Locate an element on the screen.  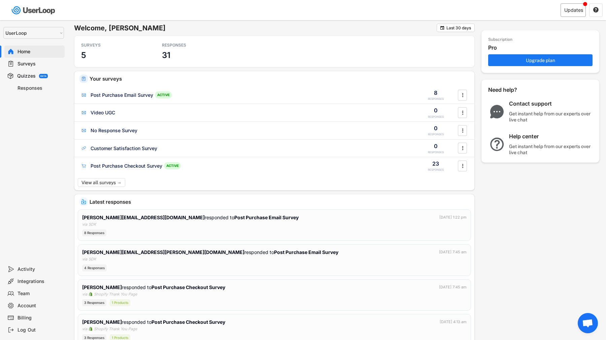
img: QuestionMarkInverseMajor.svg is located at coordinates (497, 144).